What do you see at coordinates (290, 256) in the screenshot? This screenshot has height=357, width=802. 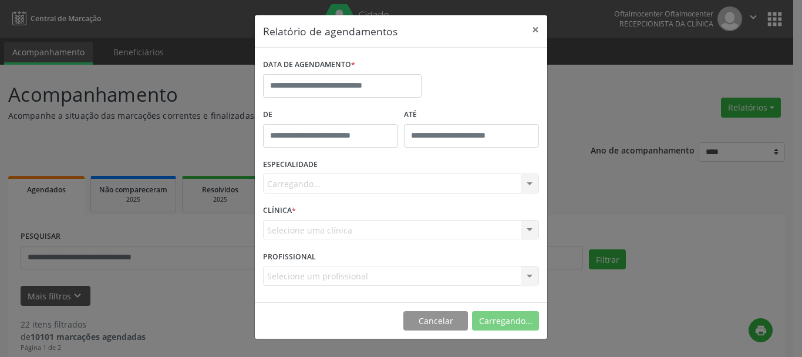 I see `label: PROFISSIONAL` at bounding box center [290, 256].